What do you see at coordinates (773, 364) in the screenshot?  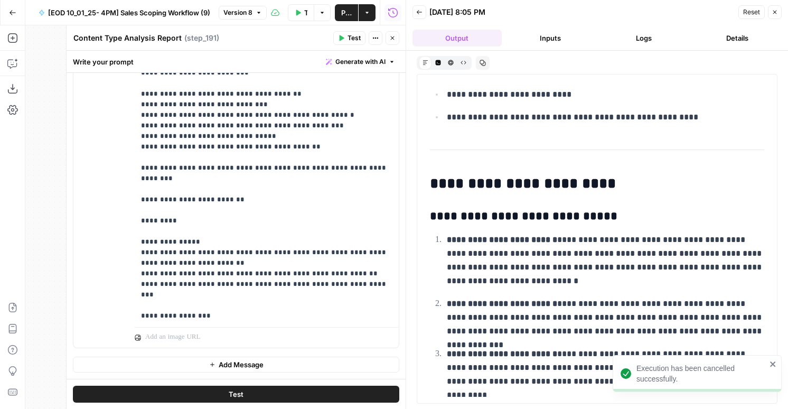 I see `button: close` at bounding box center [773, 364].